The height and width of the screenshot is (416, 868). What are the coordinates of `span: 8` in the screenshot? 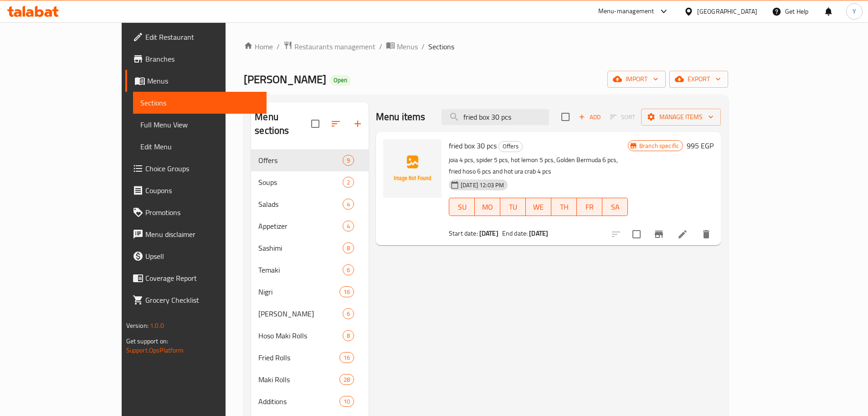 It's located at (348, 248).